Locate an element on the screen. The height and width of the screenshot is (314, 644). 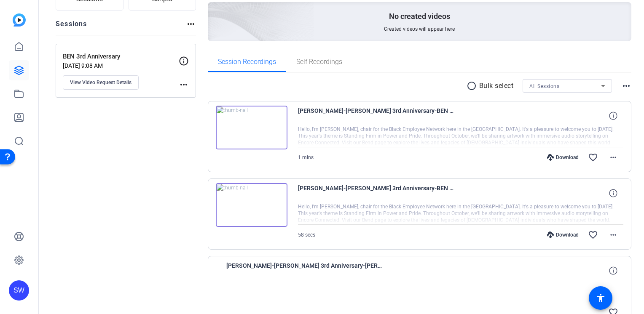
p: No created videos is located at coordinates (419, 17).